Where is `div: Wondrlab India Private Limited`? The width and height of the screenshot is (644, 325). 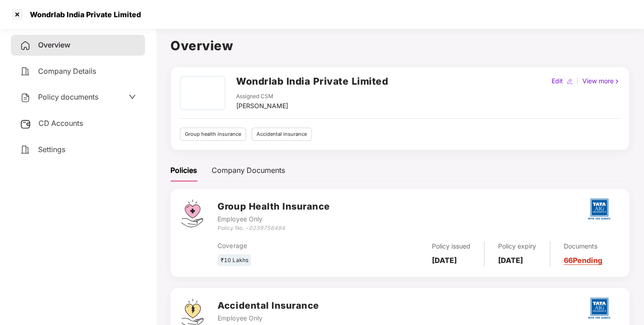 div: Wondrlab India Private Limited is located at coordinates (82, 15).